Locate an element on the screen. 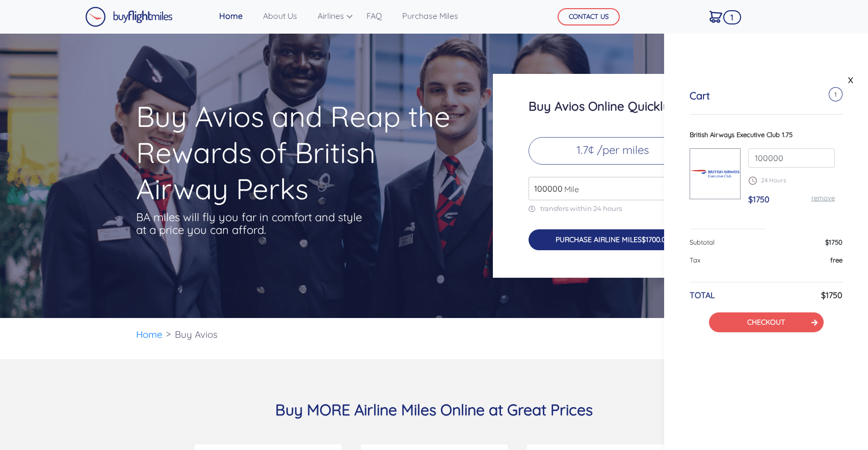 The height and width of the screenshot is (450, 868). a: Buy Flight Miles Logo is located at coordinates (129, 17).